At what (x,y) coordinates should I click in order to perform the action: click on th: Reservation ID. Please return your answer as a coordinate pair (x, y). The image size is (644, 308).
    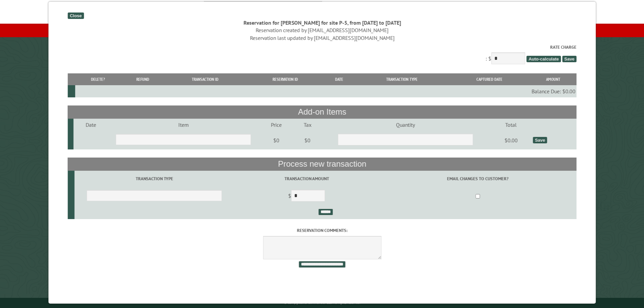
    Looking at the image, I should click on (285, 79).